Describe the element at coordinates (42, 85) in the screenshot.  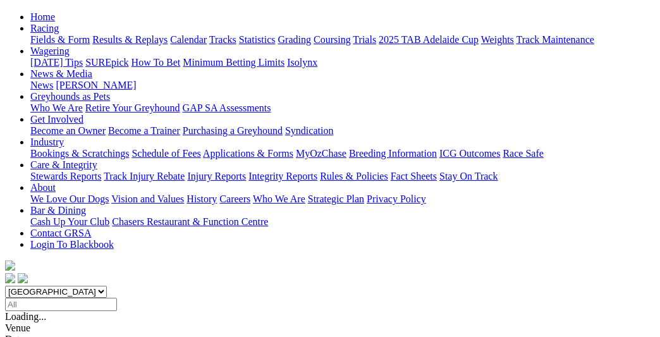
I see `a: News` at that location.